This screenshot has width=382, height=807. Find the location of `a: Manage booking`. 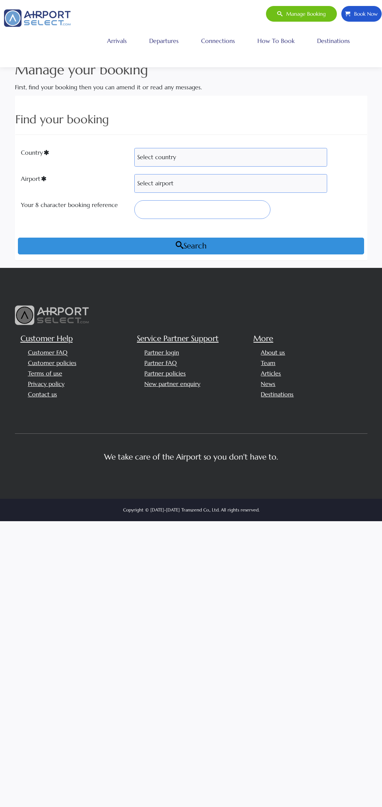

a: Manage booking is located at coordinates (302, 14).